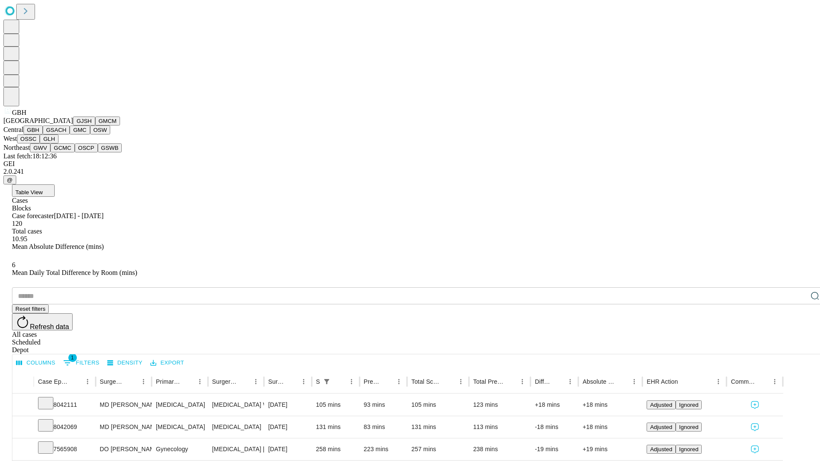 The height and width of the screenshot is (461, 820). What do you see at coordinates (610, 449) in the screenshot?
I see `div: +19 mins` at bounding box center [610, 449].